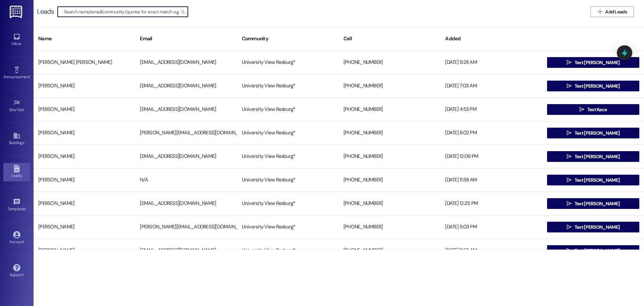 This screenshot has height=306, width=644. I want to click on button: Add Leads, so click(612, 12).